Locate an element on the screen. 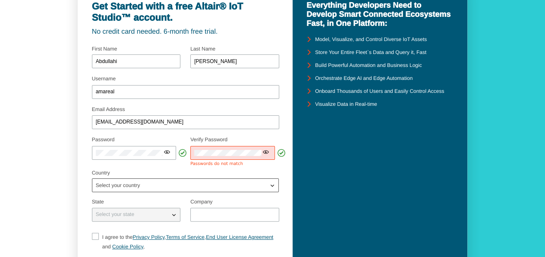 The height and width of the screenshot is (257, 545). span: and is located at coordinates (107, 247).